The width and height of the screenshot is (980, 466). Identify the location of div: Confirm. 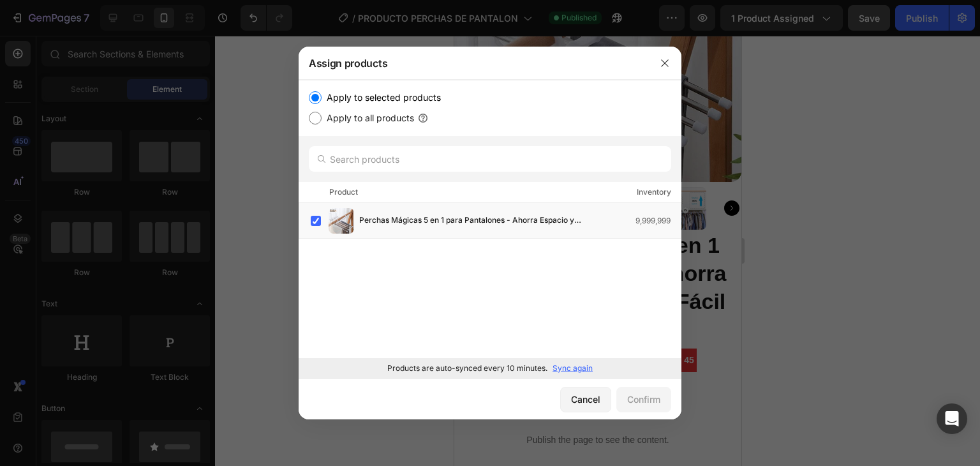
(644, 400).